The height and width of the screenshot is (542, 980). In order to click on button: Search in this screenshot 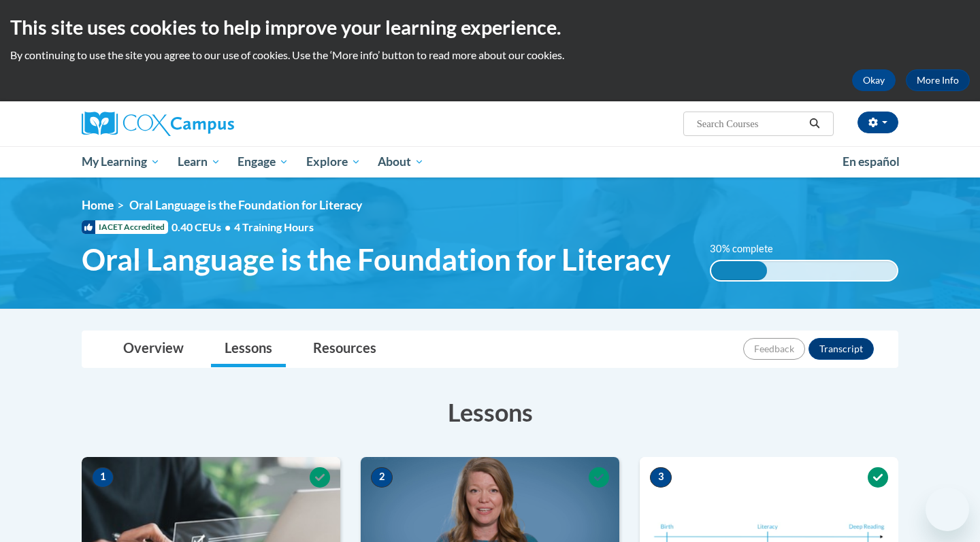, I will do `click(814, 124)`.